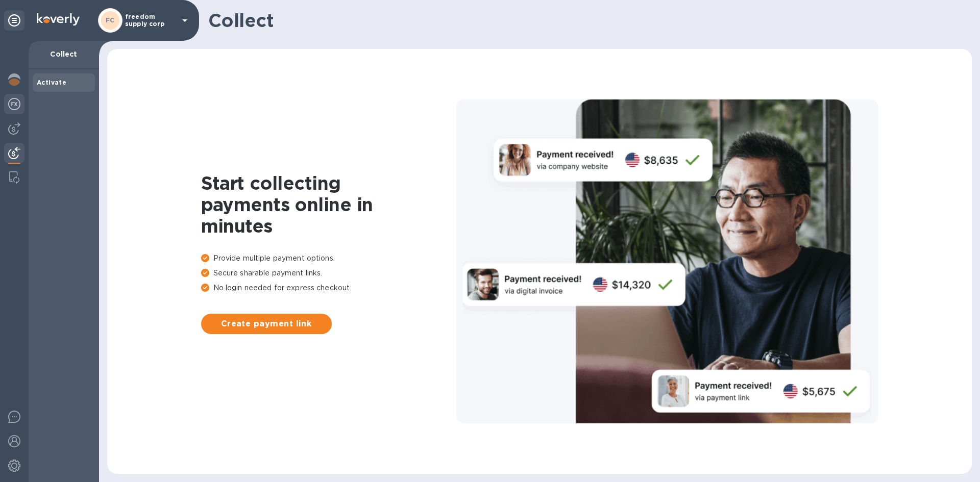 This screenshot has width=980, height=482. What do you see at coordinates (329, 287) in the screenshot?
I see `p: No login needed for express checkout.` at bounding box center [329, 287].